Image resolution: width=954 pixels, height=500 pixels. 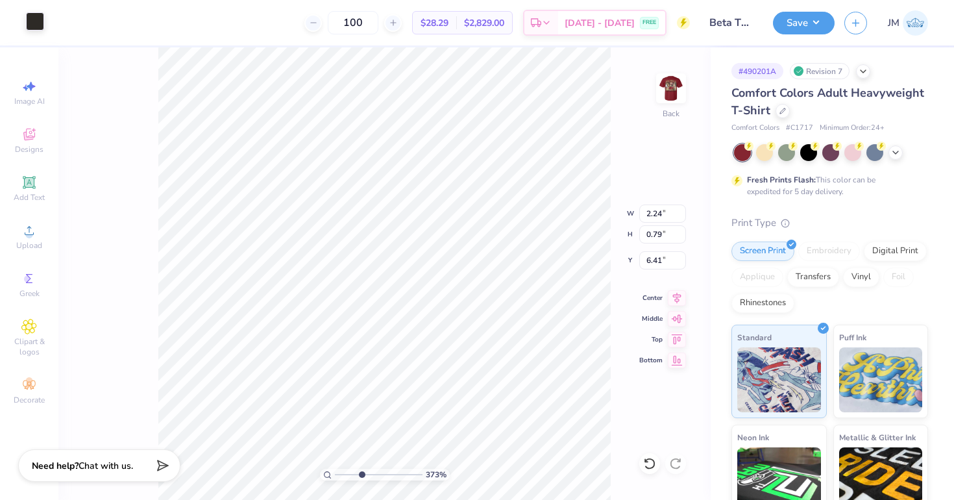 What do you see at coordinates (651, 360) in the screenshot?
I see `span: Bottom` at bounding box center [651, 360].